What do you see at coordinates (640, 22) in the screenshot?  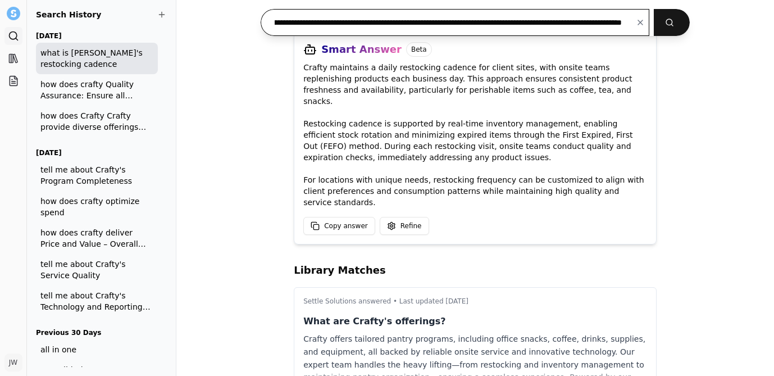 I see `button: Clear input` at bounding box center [640, 22].